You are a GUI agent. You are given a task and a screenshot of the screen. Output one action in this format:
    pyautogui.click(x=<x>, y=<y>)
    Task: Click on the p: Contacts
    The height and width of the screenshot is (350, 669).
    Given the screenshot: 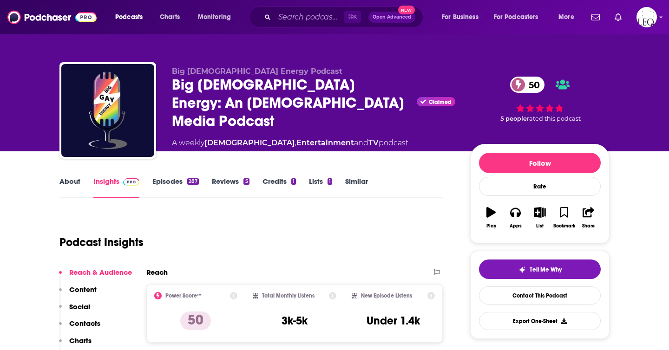 What is the action you would take?
    pyautogui.click(x=85, y=323)
    